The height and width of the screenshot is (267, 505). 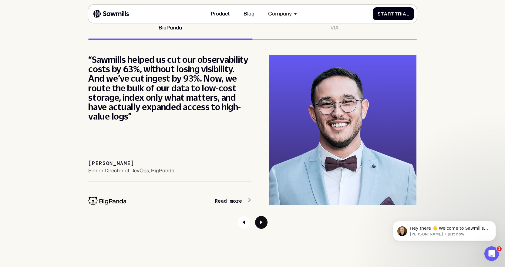 I want to click on img: Profile image for Winston, so click(x=18, y=23).